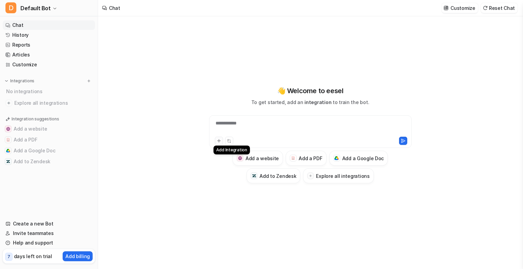  What do you see at coordinates (9, 257) in the screenshot?
I see `p: 7` at bounding box center [9, 257].